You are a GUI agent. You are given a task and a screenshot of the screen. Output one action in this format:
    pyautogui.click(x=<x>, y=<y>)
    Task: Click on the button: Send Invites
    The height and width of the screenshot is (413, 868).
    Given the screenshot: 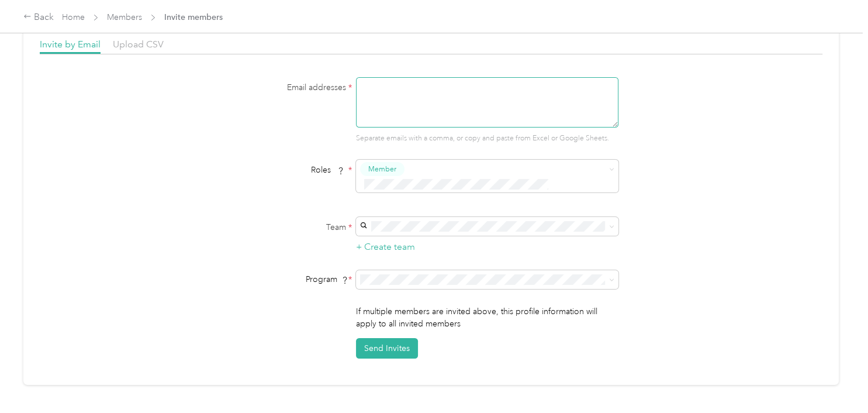 What is the action you would take?
    pyautogui.click(x=387, y=348)
    